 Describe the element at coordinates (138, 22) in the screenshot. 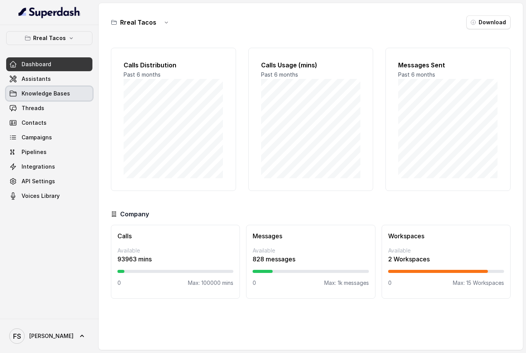

I see `h3: Rreal Tacos` at that location.